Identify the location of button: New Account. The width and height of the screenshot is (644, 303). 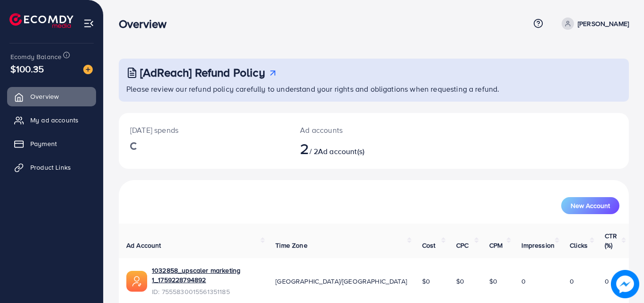
(590, 205).